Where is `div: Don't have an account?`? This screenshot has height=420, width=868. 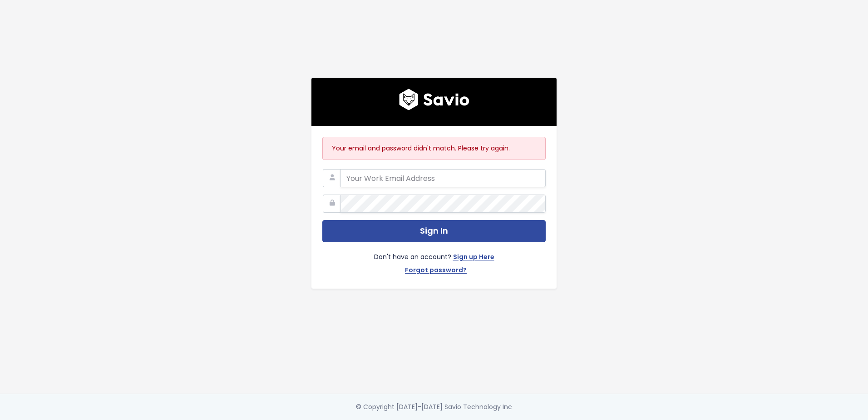
div: Don't have an account? is located at coordinates (434, 260).